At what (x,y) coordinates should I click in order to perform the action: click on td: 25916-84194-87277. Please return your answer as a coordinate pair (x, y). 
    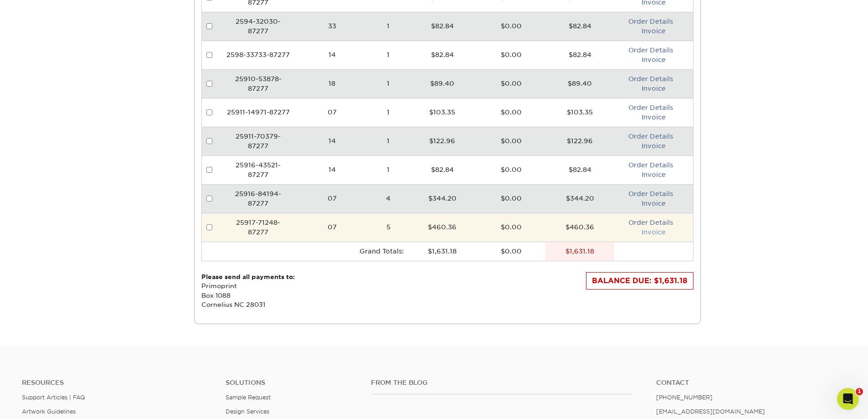
    Looking at the image, I should click on (258, 198).